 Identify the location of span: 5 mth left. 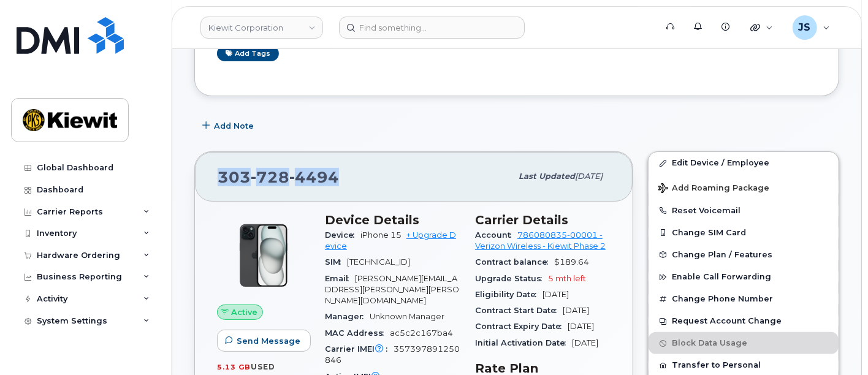
(567, 278).